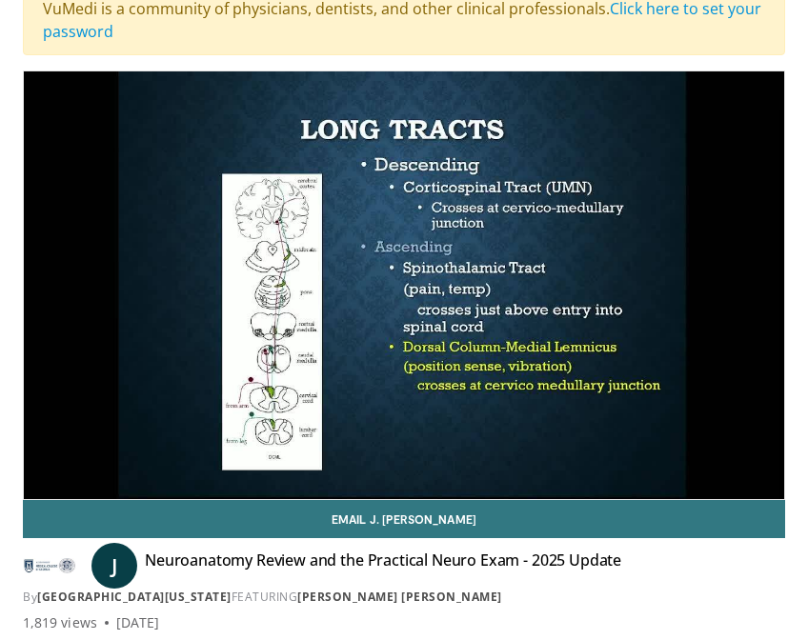  Describe the element at coordinates (383, 566) in the screenshot. I see `h4: Neuroanatomy Review and the Practical Neuro Exam - 2025 Update` at that location.